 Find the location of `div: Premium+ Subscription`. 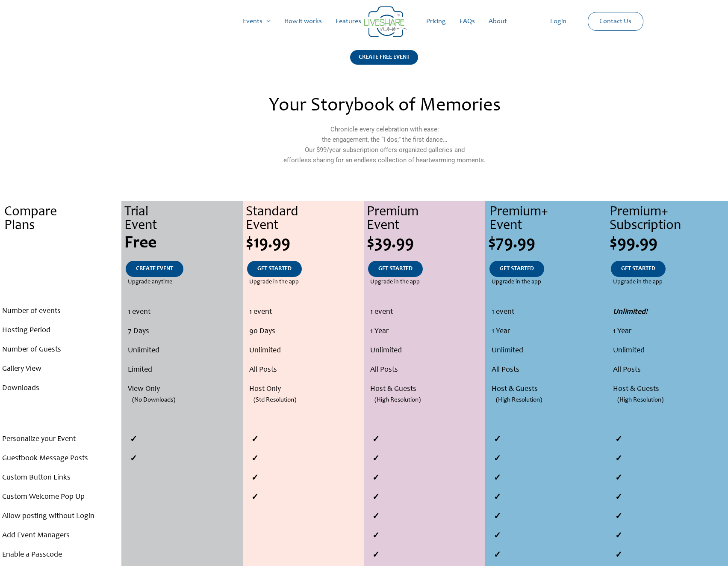

div: Premium+ Subscription is located at coordinates (669, 219).